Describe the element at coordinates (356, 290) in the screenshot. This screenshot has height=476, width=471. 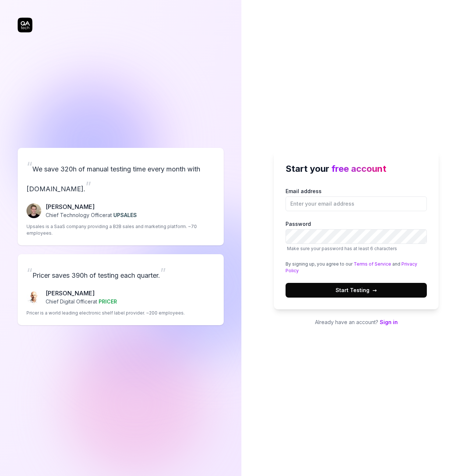
I see `button: Start Testing→` at that location.